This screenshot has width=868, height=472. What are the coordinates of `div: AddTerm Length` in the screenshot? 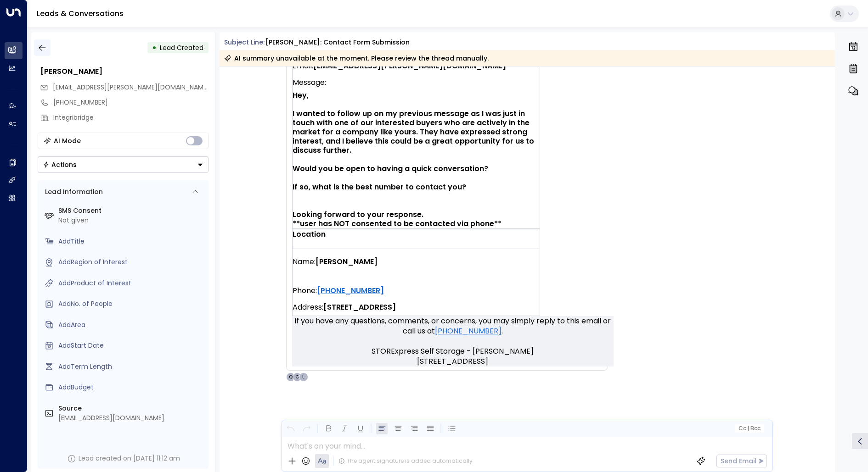 It's located at (131, 367).